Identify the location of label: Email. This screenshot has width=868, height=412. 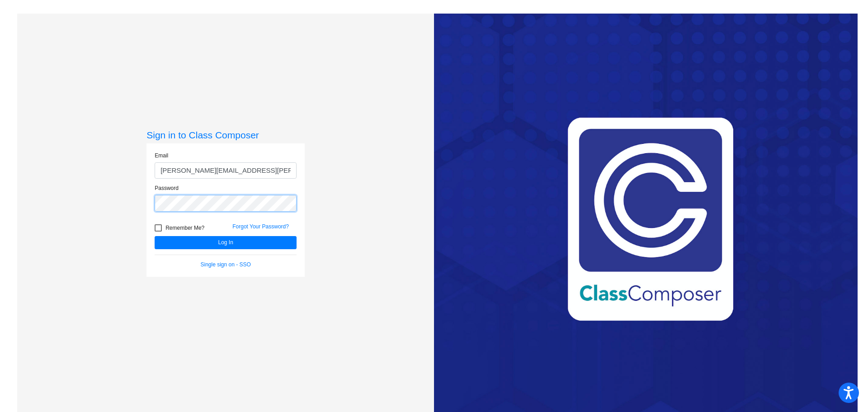
(162, 156).